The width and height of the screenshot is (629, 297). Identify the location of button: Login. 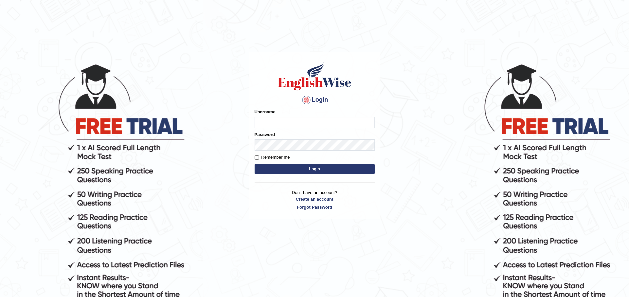
(314, 169).